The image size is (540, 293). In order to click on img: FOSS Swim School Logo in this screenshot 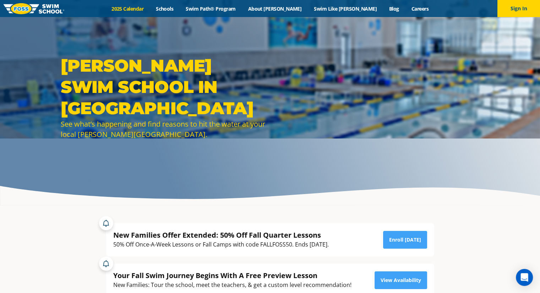, I will do `click(34, 9)`.